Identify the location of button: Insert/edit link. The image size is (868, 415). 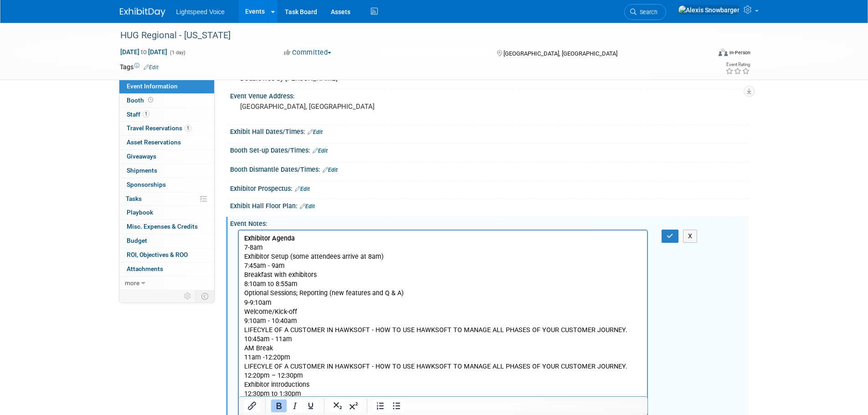
(252, 406).